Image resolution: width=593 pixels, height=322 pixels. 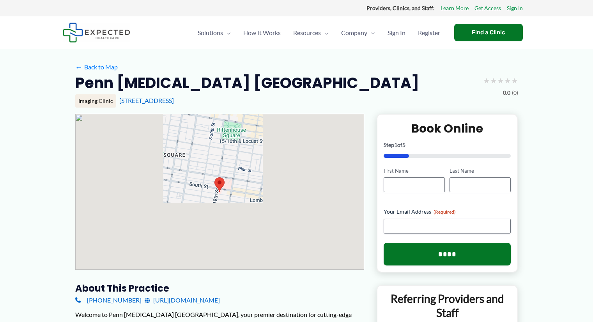 I want to click on a: Get Access, so click(x=488, y=8).